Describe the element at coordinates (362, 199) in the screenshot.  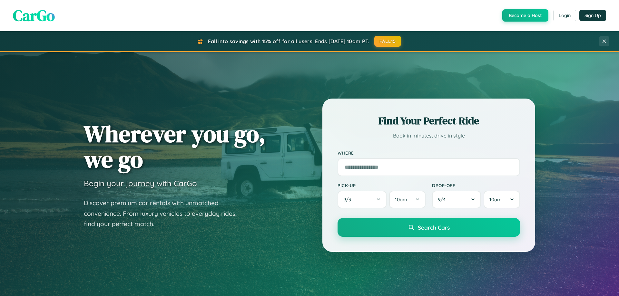
I see `button: 9/3` at that location.